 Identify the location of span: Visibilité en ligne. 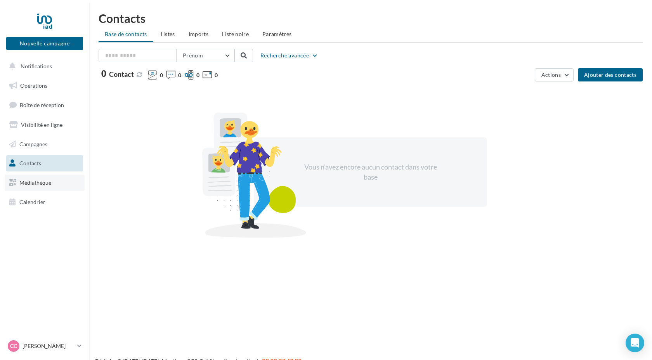
(42, 125).